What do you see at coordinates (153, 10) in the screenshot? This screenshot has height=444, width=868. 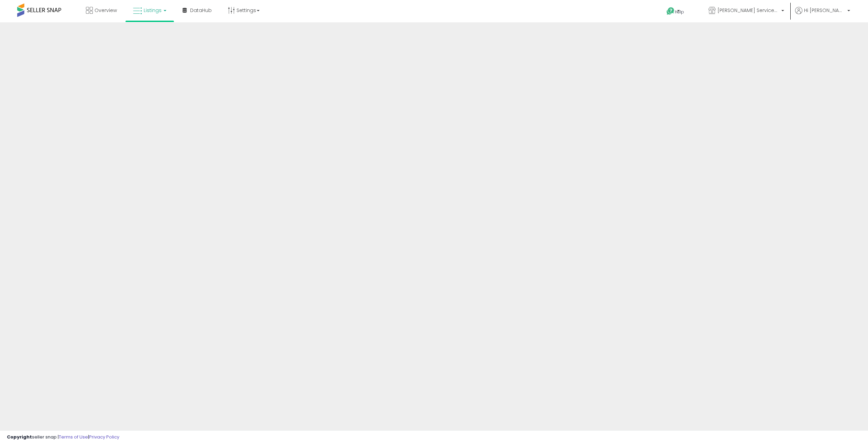 I see `span: Listings` at bounding box center [153, 10].